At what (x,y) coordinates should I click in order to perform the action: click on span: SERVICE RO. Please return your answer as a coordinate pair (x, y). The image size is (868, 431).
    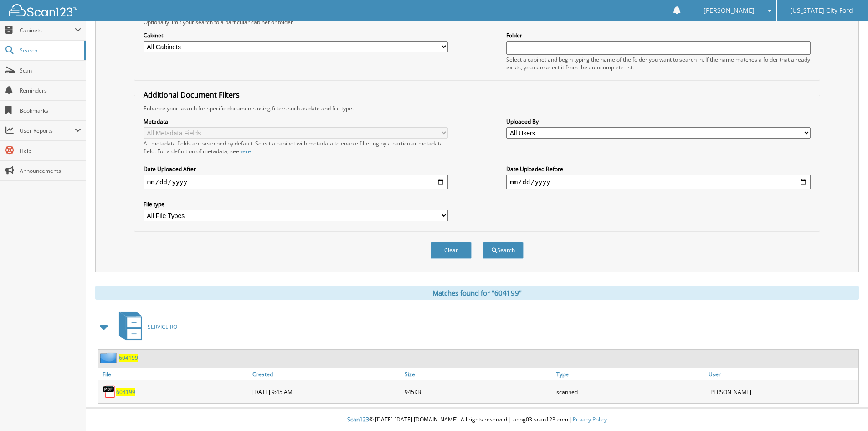
    Looking at the image, I should click on (163, 326).